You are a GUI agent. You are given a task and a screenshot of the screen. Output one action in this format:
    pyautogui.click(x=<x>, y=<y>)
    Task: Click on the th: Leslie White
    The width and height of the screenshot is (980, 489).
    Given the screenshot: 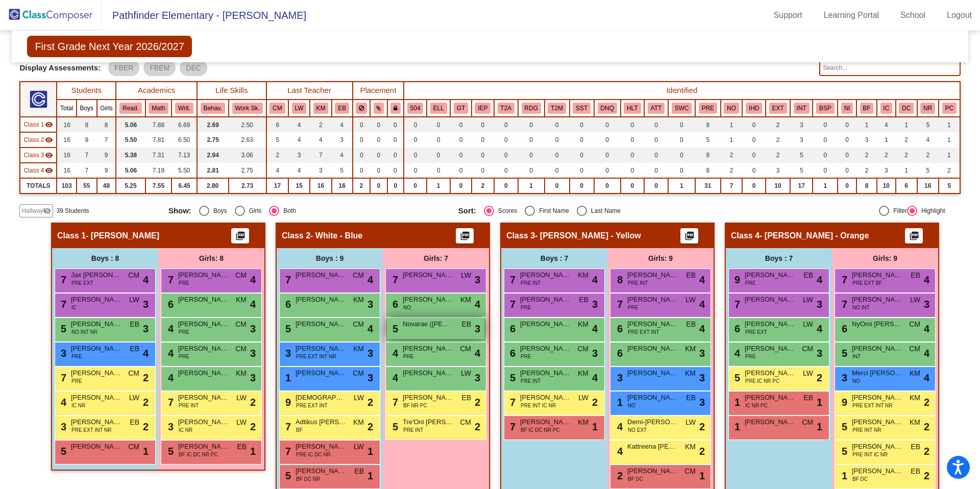 What is the action you would take?
    pyautogui.click(x=299, y=108)
    